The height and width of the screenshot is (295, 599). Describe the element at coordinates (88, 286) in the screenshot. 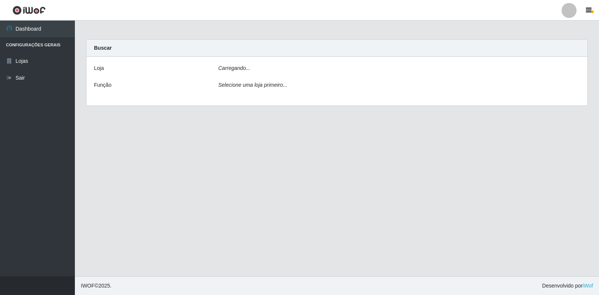

I see `span: IWOF` at that location.